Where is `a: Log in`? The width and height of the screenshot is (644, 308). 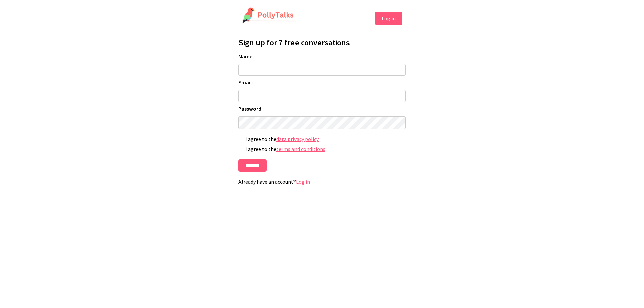
a: Log in is located at coordinates (303, 181).